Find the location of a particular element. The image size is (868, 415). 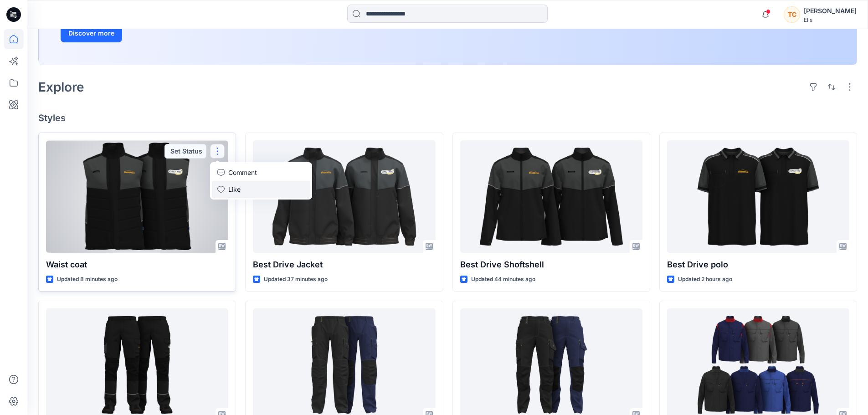

a: Best Drive Shoftshell is located at coordinates (551, 197).